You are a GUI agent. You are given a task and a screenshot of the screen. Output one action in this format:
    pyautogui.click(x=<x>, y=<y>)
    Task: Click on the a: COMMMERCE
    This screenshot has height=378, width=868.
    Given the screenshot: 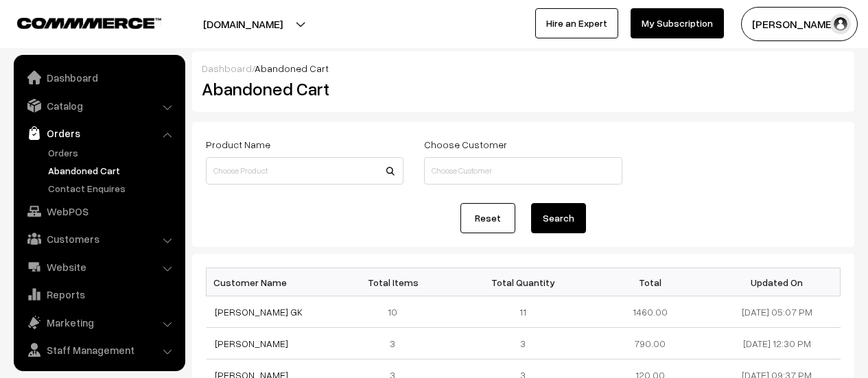 What is the action you would take?
    pyautogui.click(x=77, y=22)
    